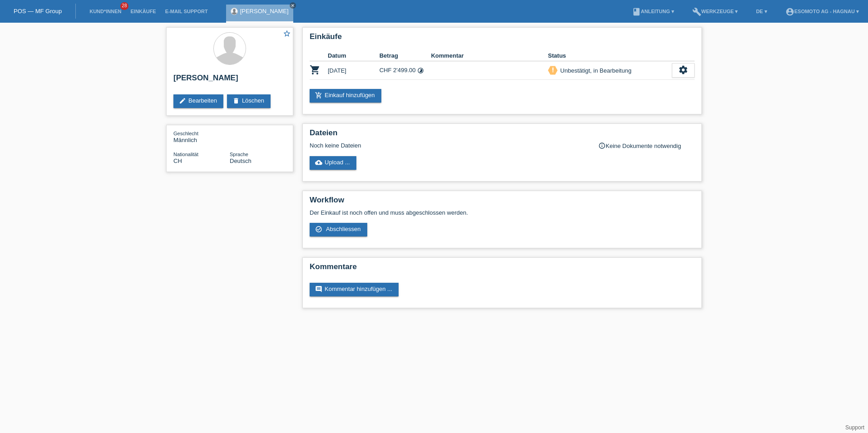 The height and width of the screenshot is (433, 868). What do you see at coordinates (683, 70) in the screenshot?
I see `i: settings` at bounding box center [683, 70].